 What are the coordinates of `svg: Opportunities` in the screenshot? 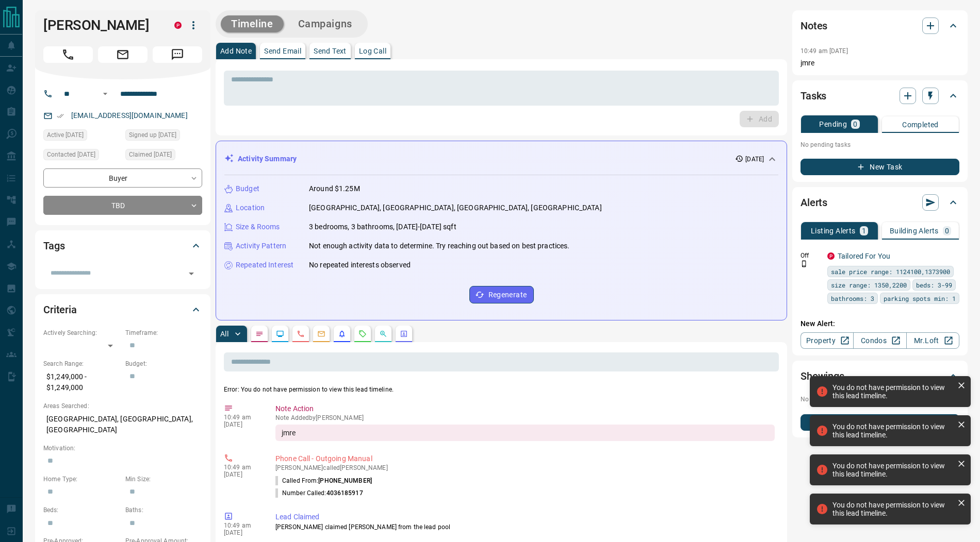 It's located at (383, 334).